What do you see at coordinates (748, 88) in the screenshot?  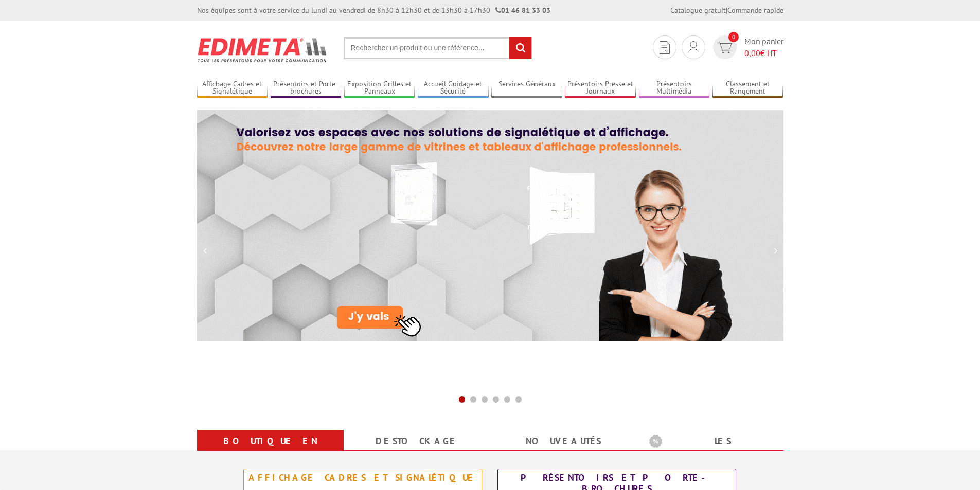 I see `a: Classement et Rangement` at bounding box center [748, 88].